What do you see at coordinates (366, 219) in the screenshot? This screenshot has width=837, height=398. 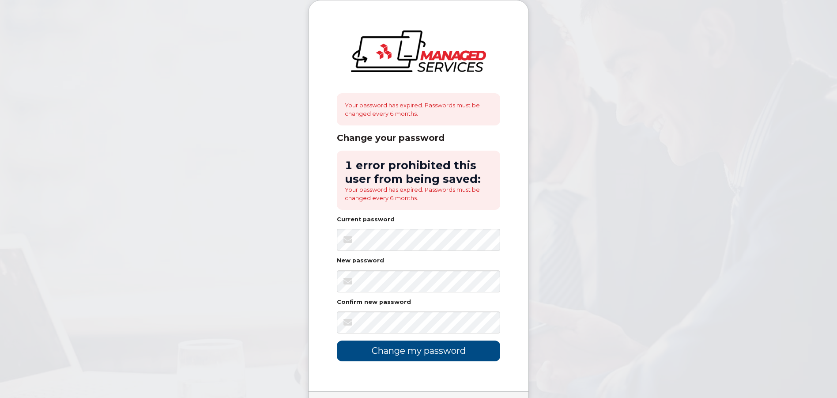 I see `label: Current password` at bounding box center [366, 219].